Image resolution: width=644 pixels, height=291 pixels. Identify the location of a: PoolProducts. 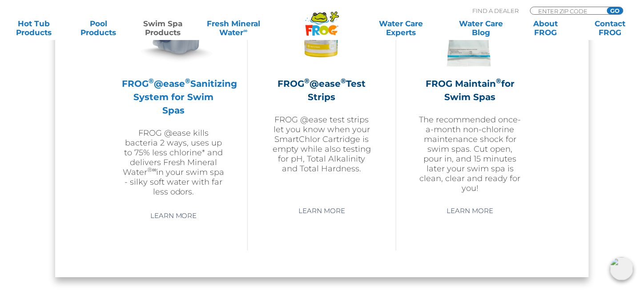
(98, 28).